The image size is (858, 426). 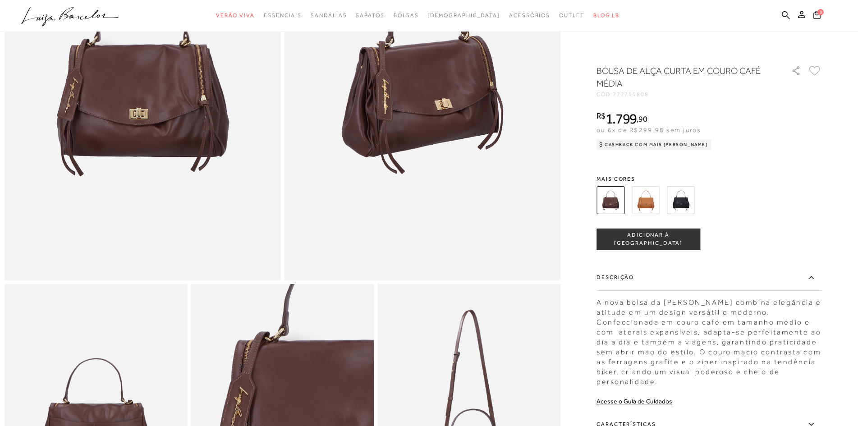 I want to click on a: BLOG LB, so click(x=606, y=15).